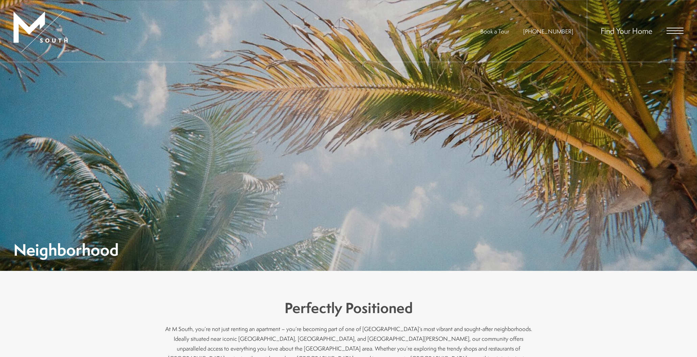 Image resolution: width=697 pixels, height=357 pixels. I want to click on h3: Perfectly Positioned, so click(349, 308).